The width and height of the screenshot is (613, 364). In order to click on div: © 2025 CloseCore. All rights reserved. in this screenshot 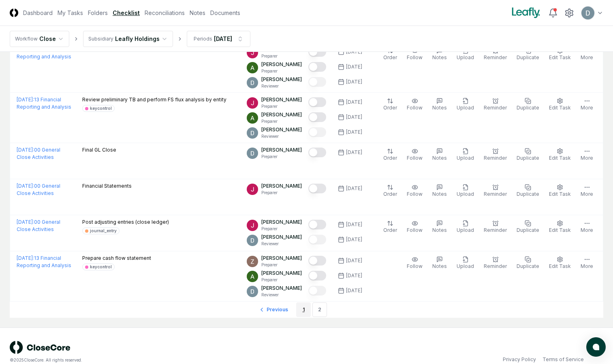, I will do `click(158, 359)`.